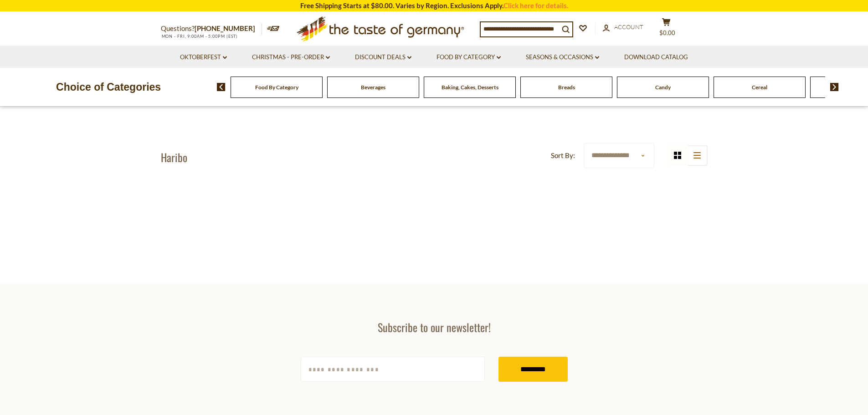  Describe the element at coordinates (470, 87) in the screenshot. I see `span: Baking, Cakes, Desserts` at that location.